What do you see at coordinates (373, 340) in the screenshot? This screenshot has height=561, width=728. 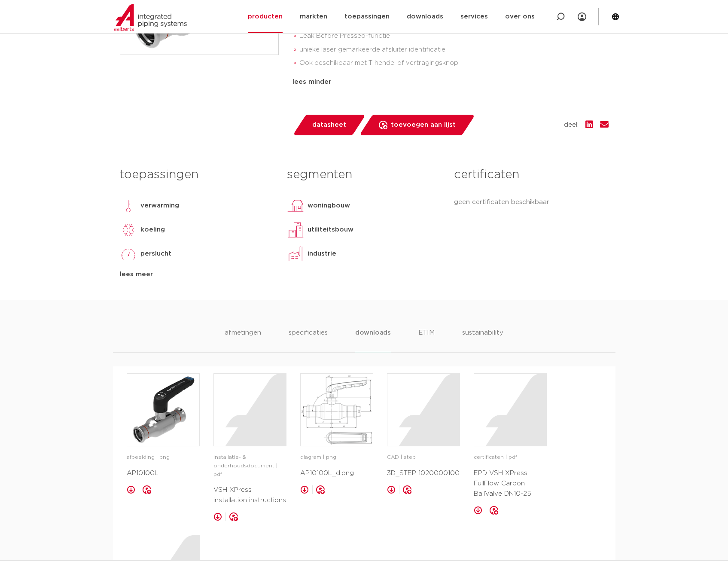 I see `li: downloads` at bounding box center [373, 340].